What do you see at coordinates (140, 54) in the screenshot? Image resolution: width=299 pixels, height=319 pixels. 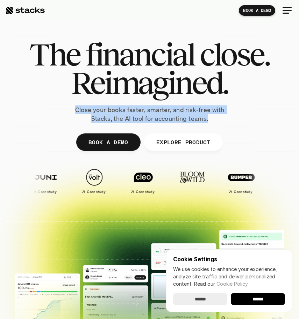 I see `span: financial` at bounding box center [140, 54].